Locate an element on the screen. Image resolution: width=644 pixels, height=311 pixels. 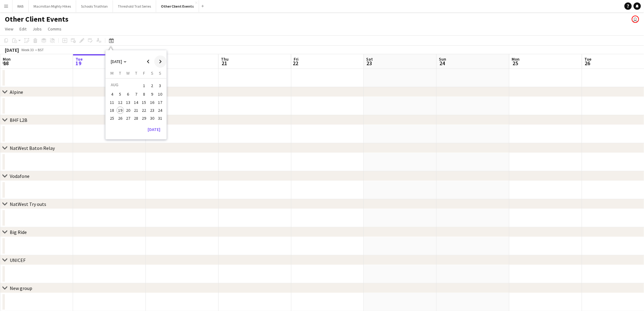
button: 29-08-2025 is located at coordinates (144, 118).